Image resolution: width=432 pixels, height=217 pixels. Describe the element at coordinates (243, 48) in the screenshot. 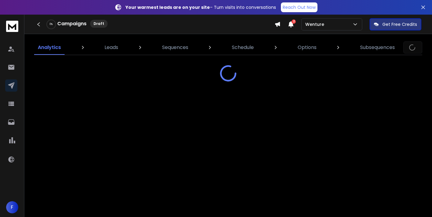

I see `a: Schedule` at that location.